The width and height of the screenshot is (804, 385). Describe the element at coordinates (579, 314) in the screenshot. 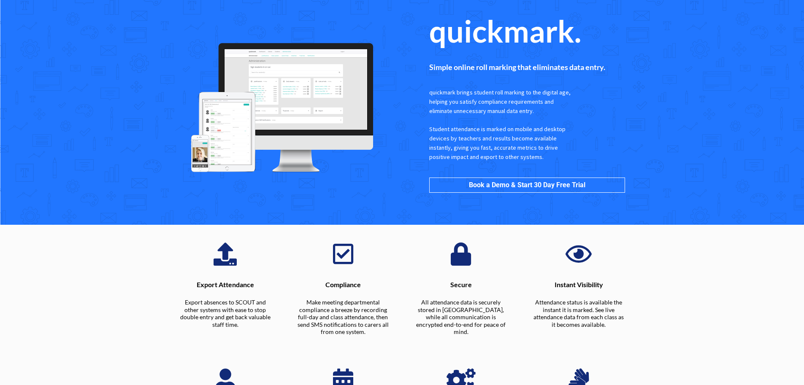

I see `span: Attendance status is available the instant it is marked. See live attendance data from each class...` at that location.